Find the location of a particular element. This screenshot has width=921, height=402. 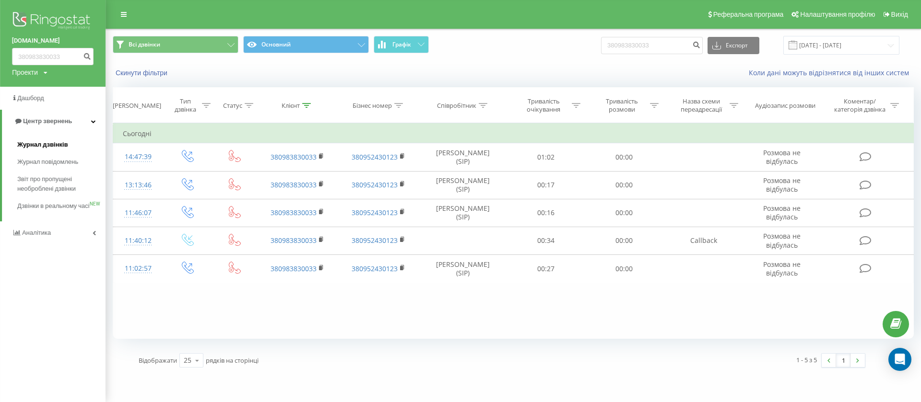

button: Графік is located at coordinates (401, 45).